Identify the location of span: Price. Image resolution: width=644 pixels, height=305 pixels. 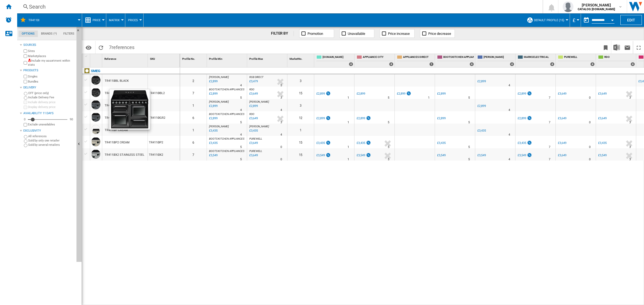
(97, 20).